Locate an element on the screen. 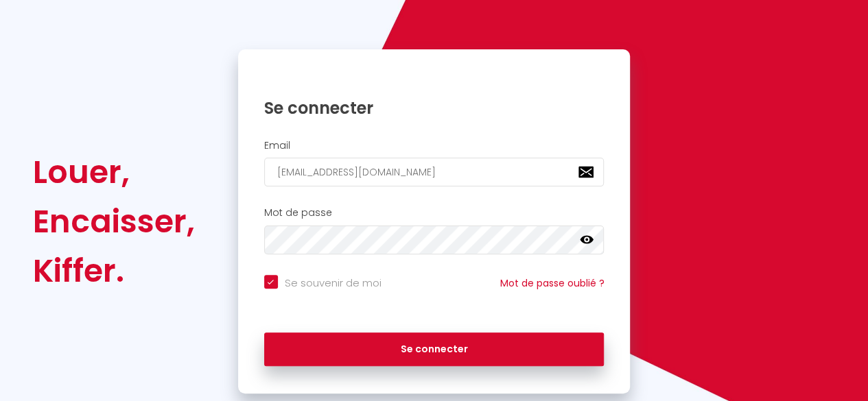 The image size is (868, 401). div: Encaisser, is located at coordinates (114, 221).